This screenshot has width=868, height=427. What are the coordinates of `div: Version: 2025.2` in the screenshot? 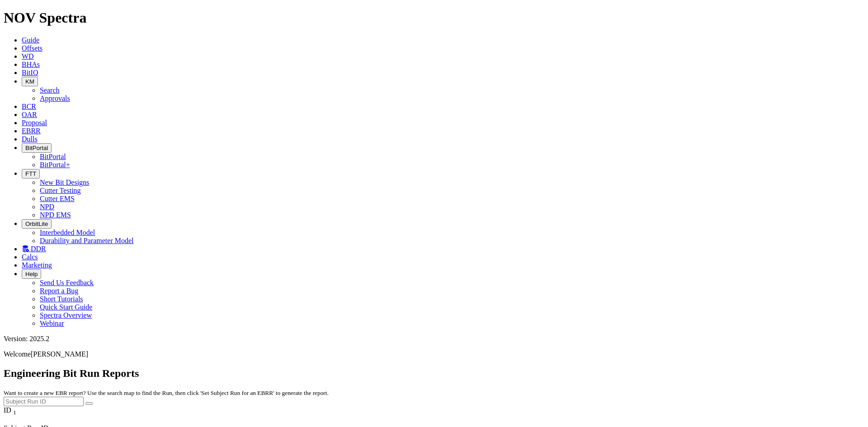 It's located at (434, 339).